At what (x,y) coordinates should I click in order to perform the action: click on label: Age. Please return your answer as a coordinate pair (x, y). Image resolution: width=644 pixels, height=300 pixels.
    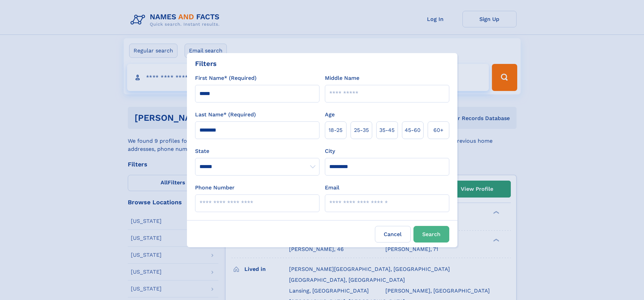
    Looking at the image, I should click on (330, 115).